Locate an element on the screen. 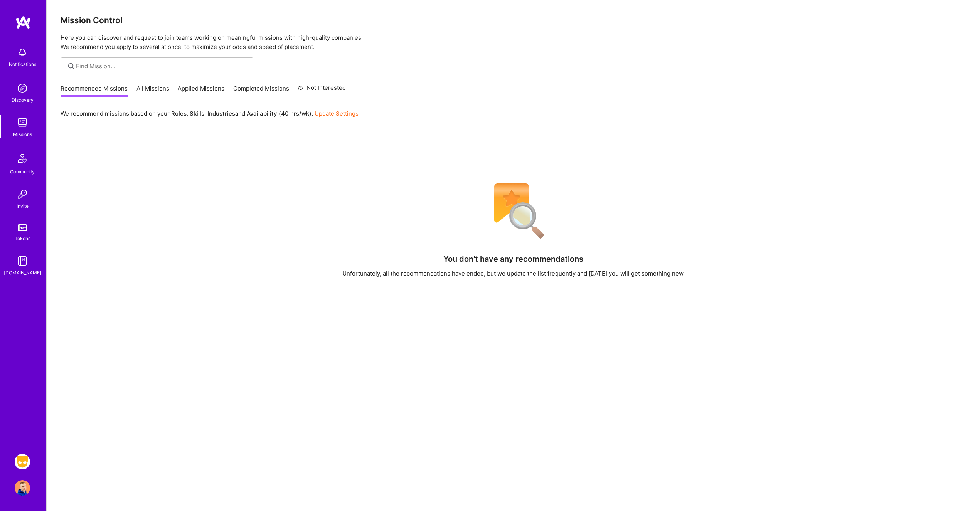 This screenshot has width=980, height=511. h3: Mission Control is located at coordinates (513, 20).